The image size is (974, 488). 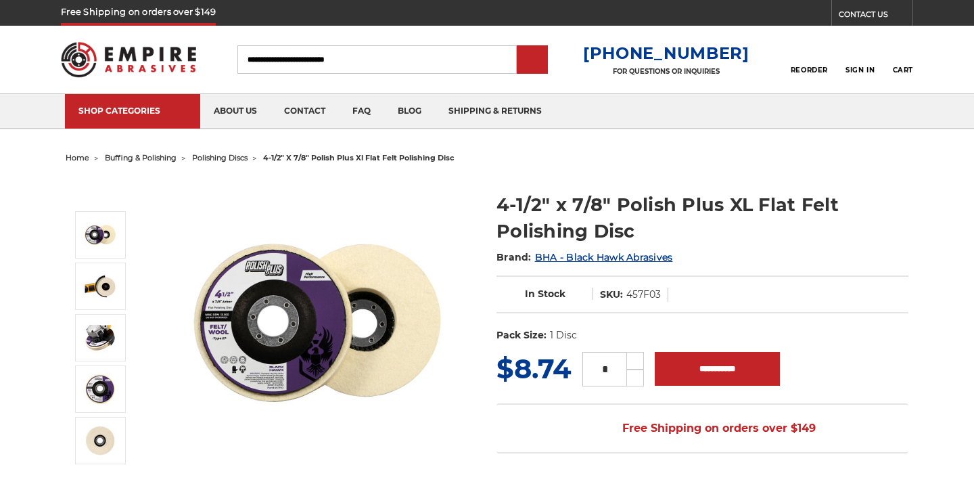 I want to click on a: buffing & polishing, so click(x=141, y=158).